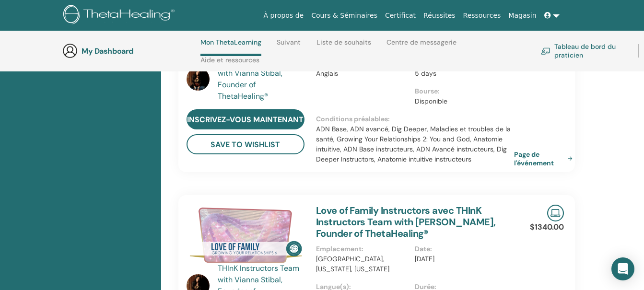 The width and height of the screenshot is (644, 290). Describe the element at coordinates (344, 15) in the screenshot. I see `a: Cours & Séminaires` at that location.